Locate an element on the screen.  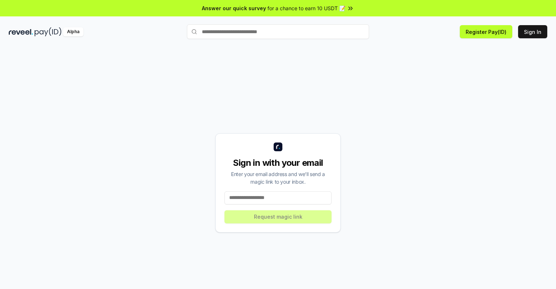
span: Answer our quick survey is located at coordinates (234, 8).